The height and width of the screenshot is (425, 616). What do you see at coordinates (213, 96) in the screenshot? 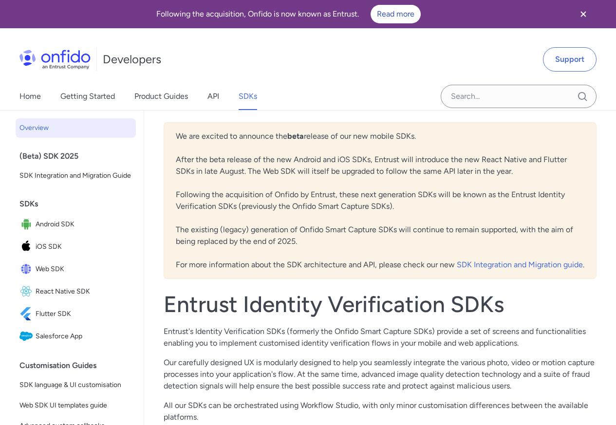
I see `a: API` at bounding box center [213, 96].